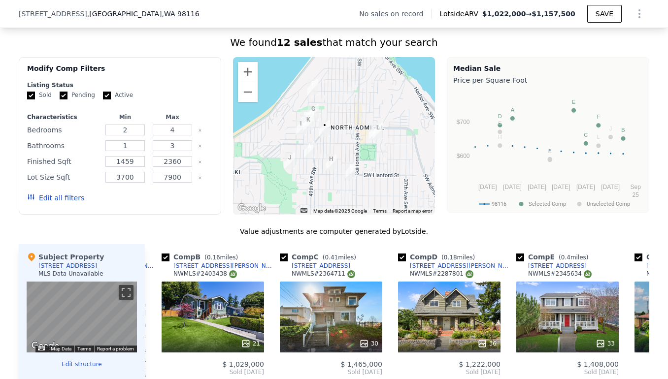 The width and height of the screenshot is (668, 379). What do you see at coordinates (623, 130) in the screenshot?
I see `text: B` at bounding box center [623, 130].